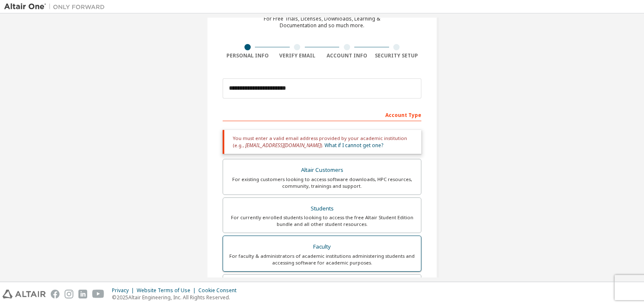 Image resolution: width=644 pixels, height=306 pixels. Describe the element at coordinates (322, 221) in the screenshot. I see `div: For currently enrolled students looking to access the free Altair Student Edition bundle and all ...` at that location.